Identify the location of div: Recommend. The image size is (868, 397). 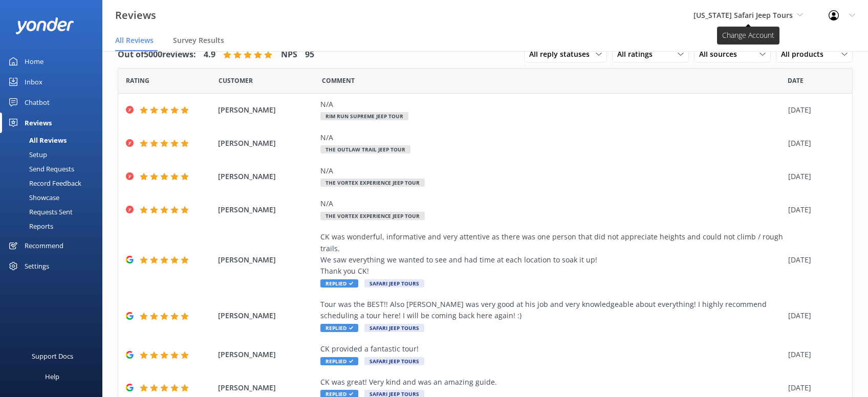
(44, 246).